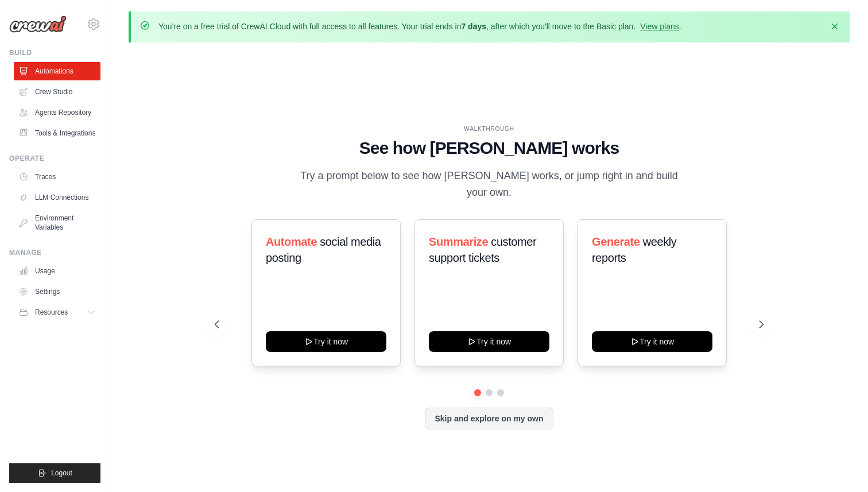 This screenshot has width=868, height=492. I want to click on span: Generate, so click(616, 242).